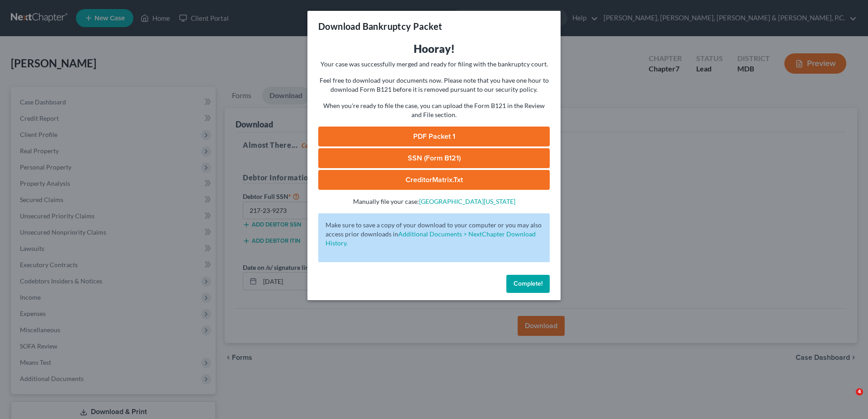 The width and height of the screenshot is (868, 419). Describe the element at coordinates (434, 202) in the screenshot. I see `p: Manually file your case:` at that location.